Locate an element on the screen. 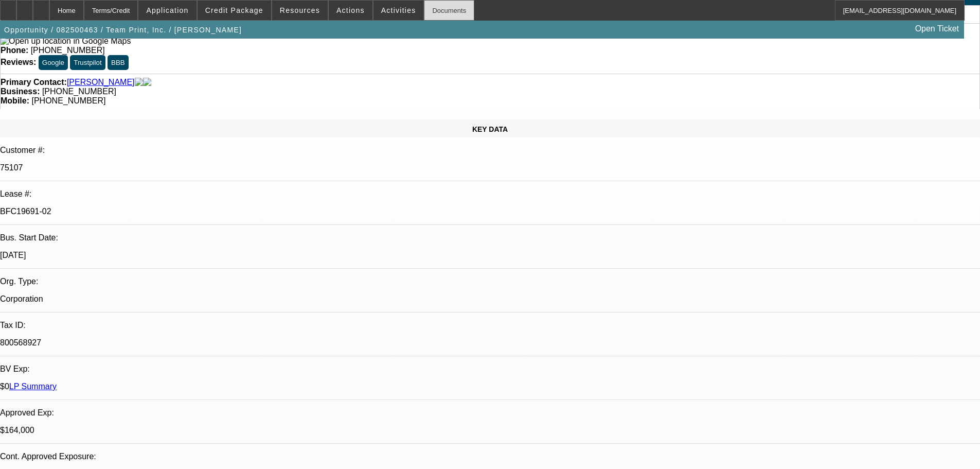 The image size is (980, 469). button: Activities is located at coordinates (399, 10).